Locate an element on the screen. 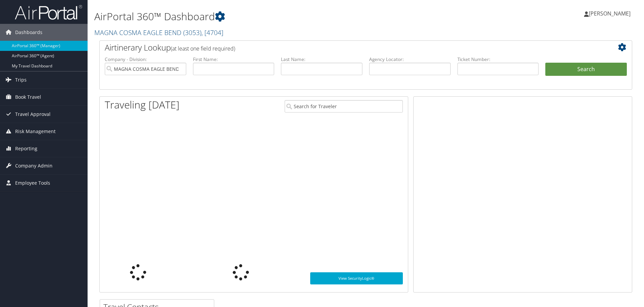 The width and height of the screenshot is (644, 307). span: Employee Tools is located at coordinates (33, 183).